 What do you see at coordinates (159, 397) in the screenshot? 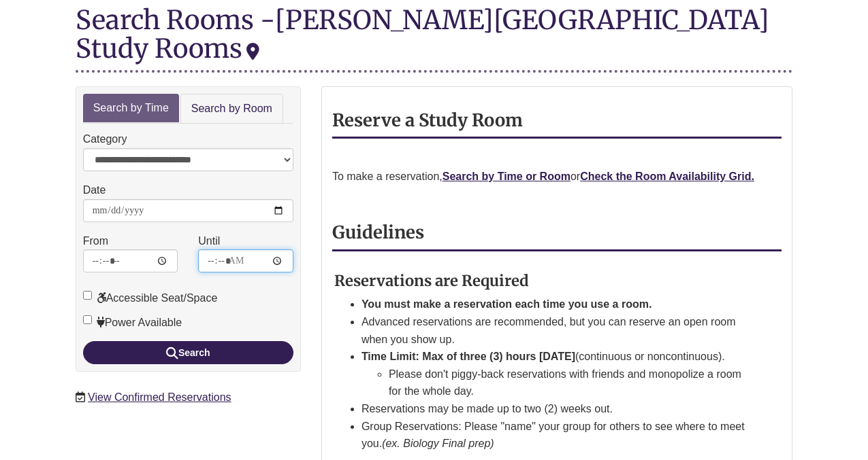
I see `a: View Confirmed Reservations` at bounding box center [159, 397].